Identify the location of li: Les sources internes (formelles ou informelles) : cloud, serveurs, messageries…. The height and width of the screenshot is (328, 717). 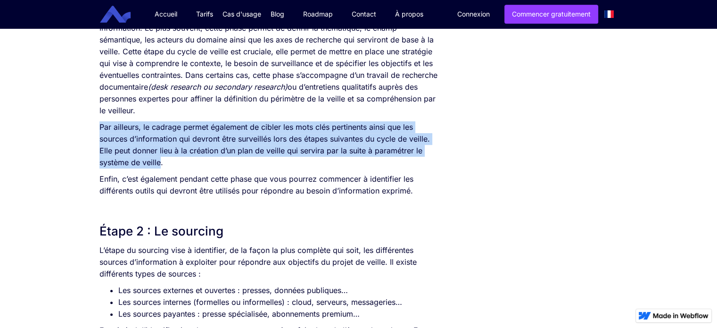
(280, 302).